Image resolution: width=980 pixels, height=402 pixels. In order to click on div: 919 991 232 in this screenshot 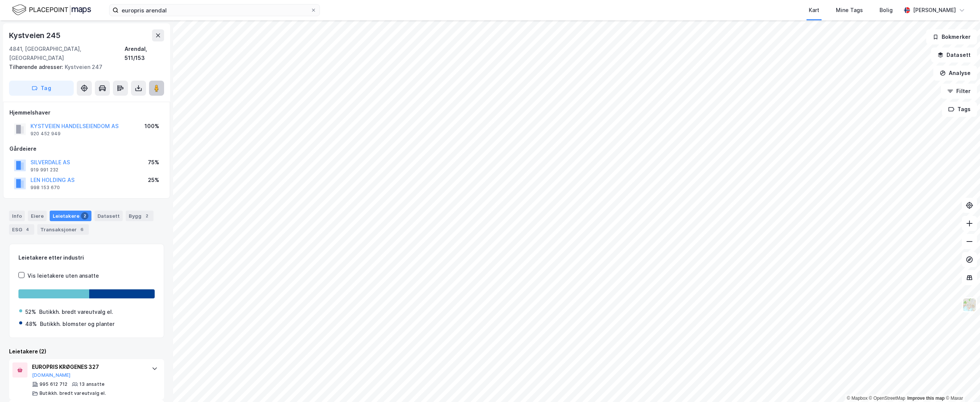, I will do `click(45, 170)`.